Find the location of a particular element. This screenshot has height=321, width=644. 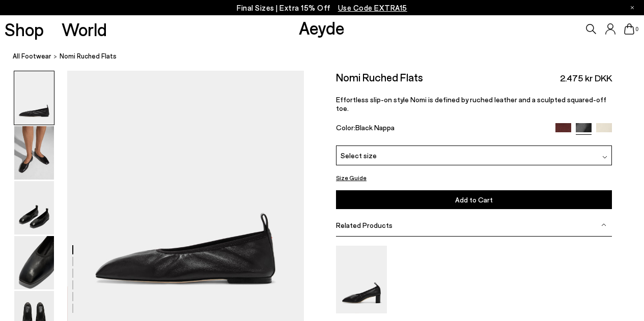

span: Navigate to /collections/ss25-final-sizes is located at coordinates (372, 7).